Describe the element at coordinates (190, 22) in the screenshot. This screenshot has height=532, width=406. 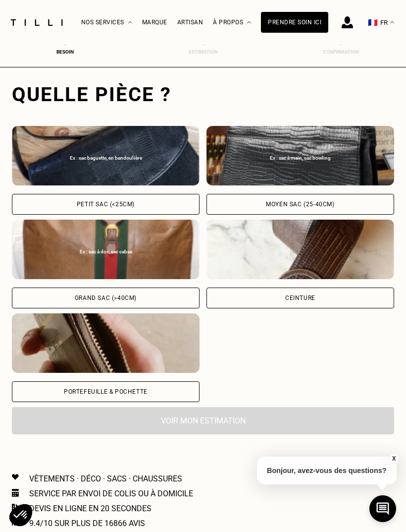
I see `div: Artisan` at that location.